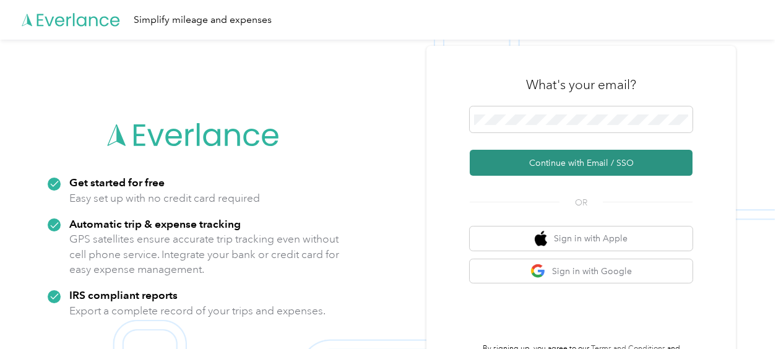  What do you see at coordinates (581, 202) in the screenshot?
I see `span: OR` at bounding box center [581, 202].